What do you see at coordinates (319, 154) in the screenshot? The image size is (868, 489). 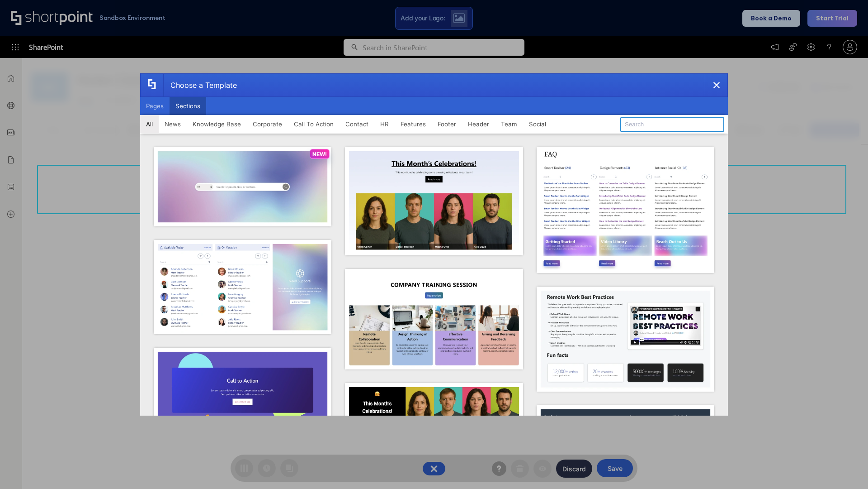 I see `p: NEW!` at bounding box center [319, 154].